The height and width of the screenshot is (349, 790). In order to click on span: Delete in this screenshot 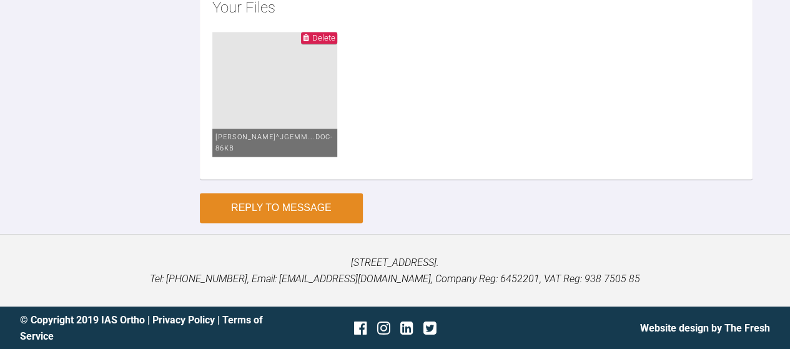, I will do `click(323, 37)`.